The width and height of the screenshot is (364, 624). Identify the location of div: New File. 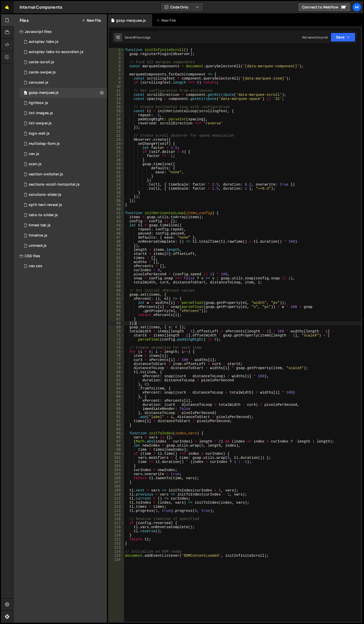
(167, 21).